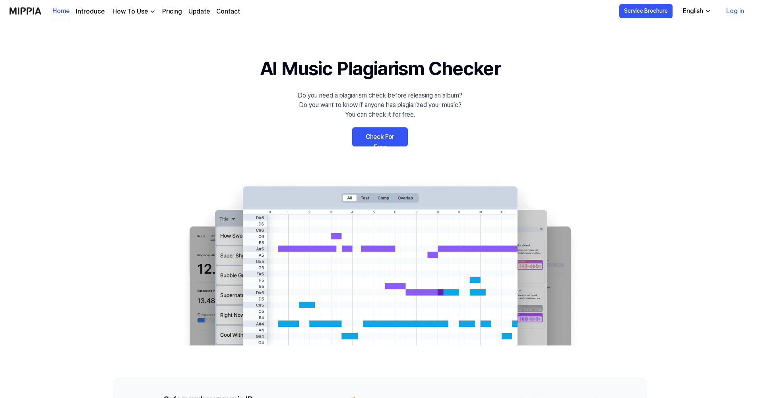 The width and height of the screenshot is (760, 398). What do you see at coordinates (130, 12) in the screenshot?
I see `div: How To Use` at bounding box center [130, 12].